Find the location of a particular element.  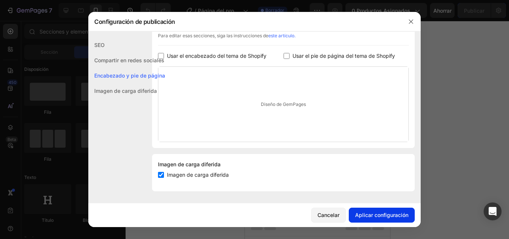

font: Comience con las secciones de la barra lateral is located at coordinates (73, 115).